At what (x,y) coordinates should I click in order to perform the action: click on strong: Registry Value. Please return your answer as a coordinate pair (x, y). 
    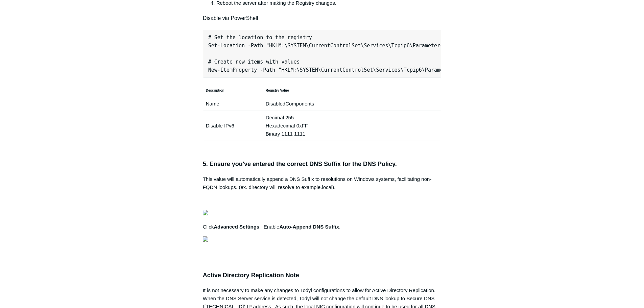
    Looking at the image, I should click on (277, 90).